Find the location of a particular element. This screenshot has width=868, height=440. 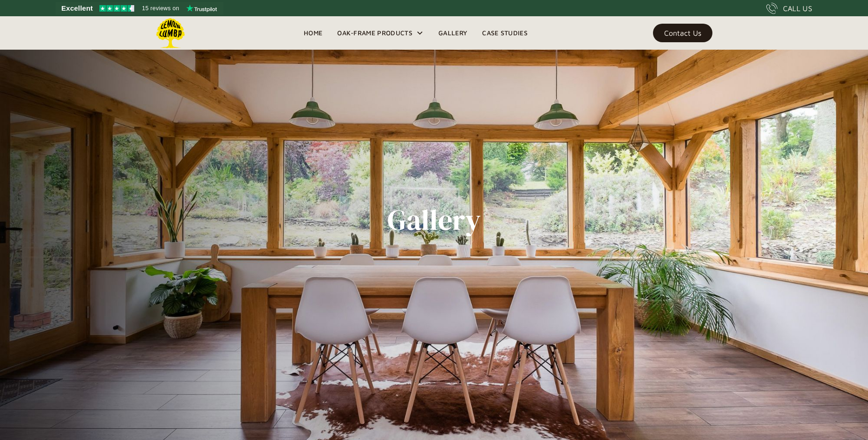

h1: Gallery is located at coordinates (434, 220).